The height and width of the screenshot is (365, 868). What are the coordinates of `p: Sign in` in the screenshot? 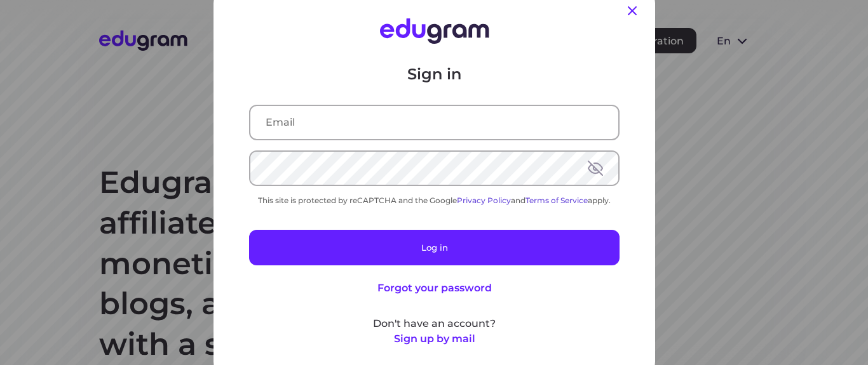 It's located at (434, 74).